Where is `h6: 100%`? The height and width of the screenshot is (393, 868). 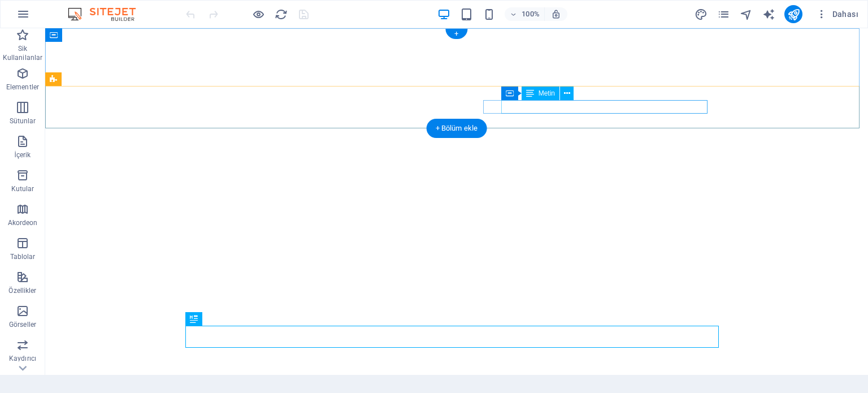 h6: 100% is located at coordinates (531, 14).